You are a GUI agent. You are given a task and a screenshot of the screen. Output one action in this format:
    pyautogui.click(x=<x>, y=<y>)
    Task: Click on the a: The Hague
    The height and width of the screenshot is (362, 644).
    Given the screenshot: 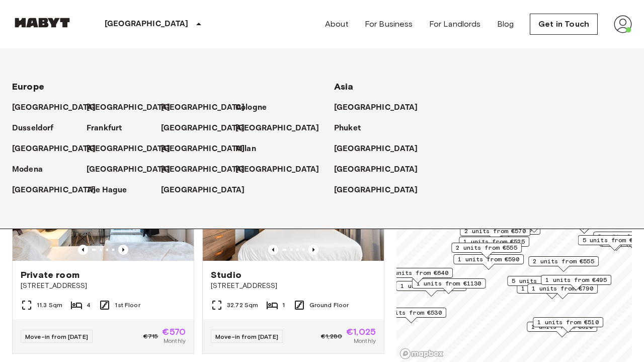 What is the action you would take?
    pyautogui.click(x=112, y=190)
    